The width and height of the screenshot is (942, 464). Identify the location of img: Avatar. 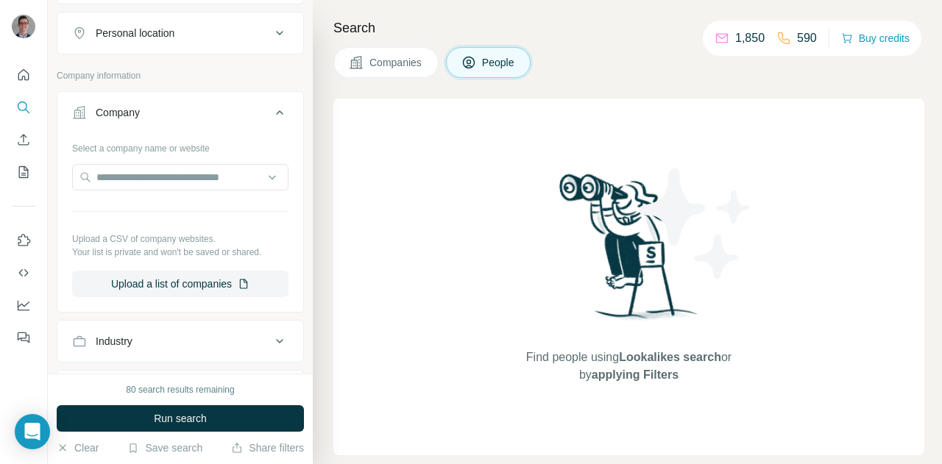
(24, 26).